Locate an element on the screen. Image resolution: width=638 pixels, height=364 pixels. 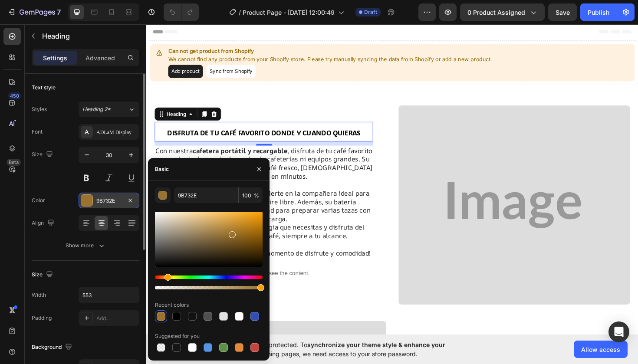
div: Align is located at coordinates (44, 223).